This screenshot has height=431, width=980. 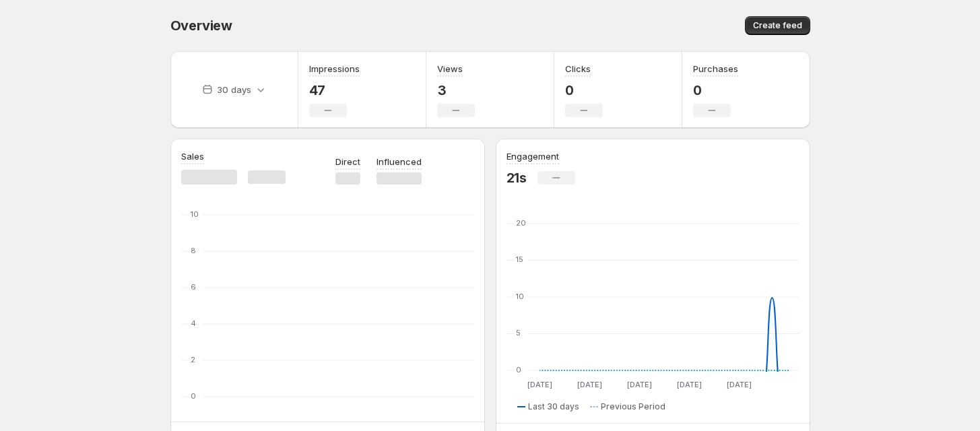 What do you see at coordinates (334, 69) in the screenshot?
I see `h3: Impressions` at bounding box center [334, 69].